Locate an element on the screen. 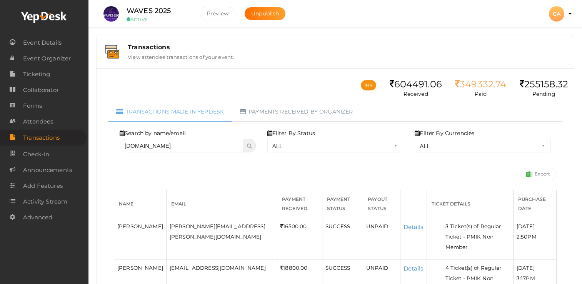 This screenshot has width=582, height=284. span: 18800.00 is located at coordinates (294, 268).